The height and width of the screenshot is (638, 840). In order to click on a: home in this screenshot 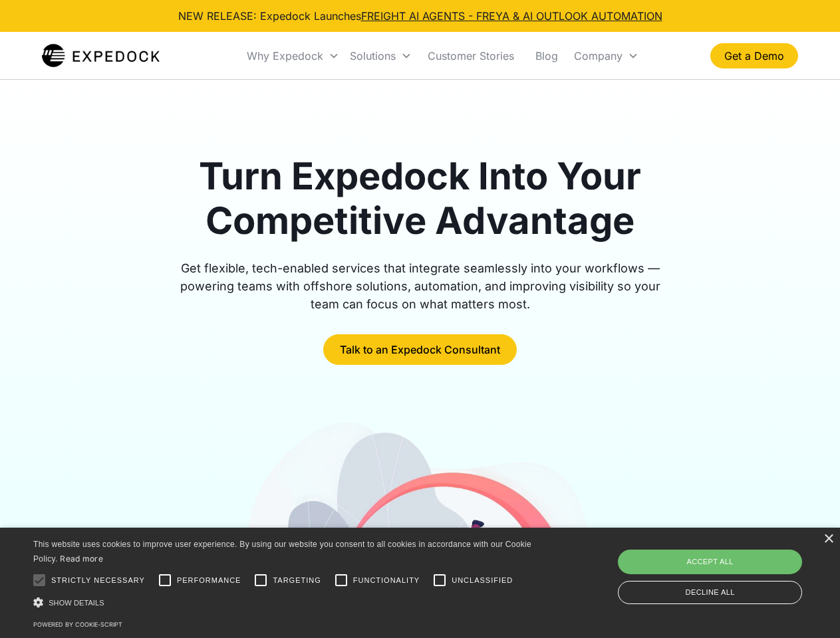, I will do `click(101, 56)`.